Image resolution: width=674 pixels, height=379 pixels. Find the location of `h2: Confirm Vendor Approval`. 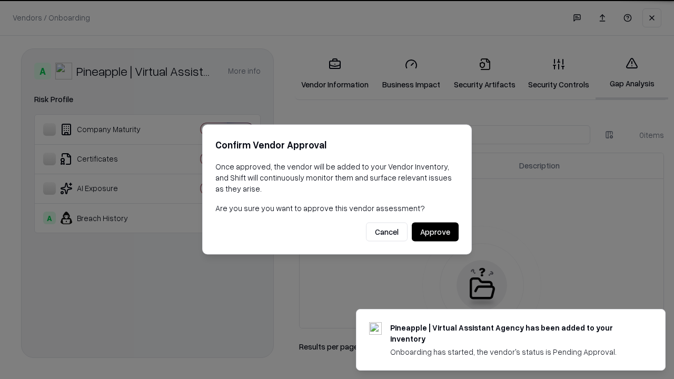

h2: Confirm Vendor Approval is located at coordinates (337, 145).